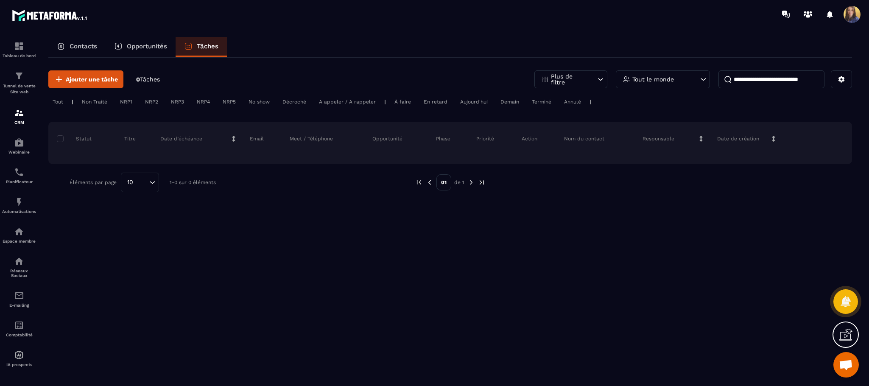 The height and width of the screenshot is (386, 869). Describe the element at coordinates (738, 139) in the screenshot. I see `p: Date de création` at that location.